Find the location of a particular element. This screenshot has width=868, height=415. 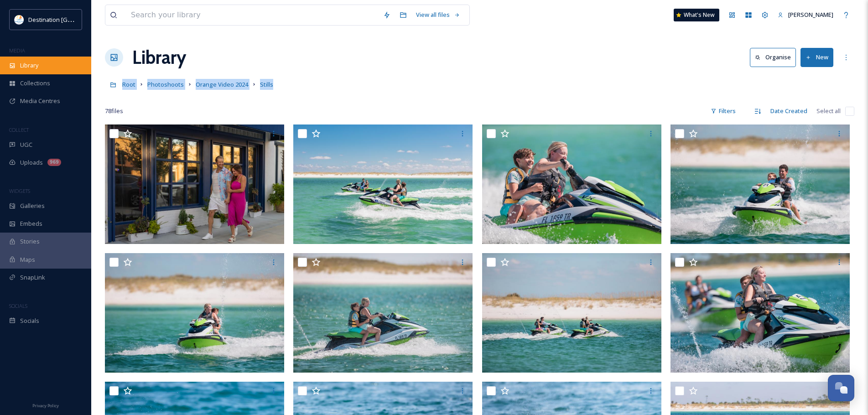

span: WIDGETS is located at coordinates (20, 191).